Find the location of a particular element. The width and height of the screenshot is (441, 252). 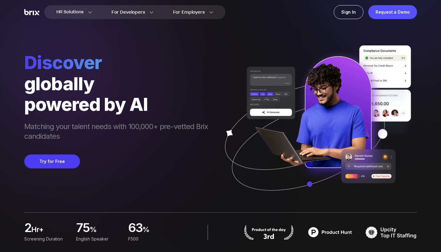

span: Discover is located at coordinates (119, 62).